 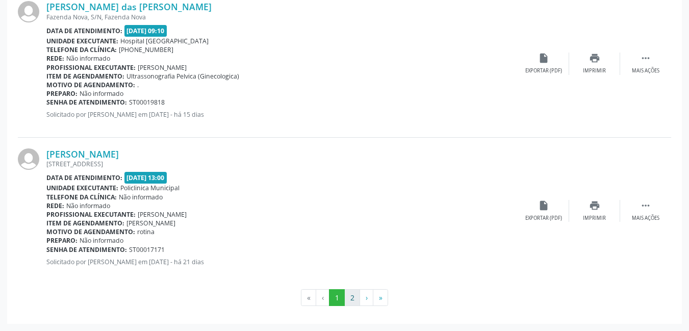 What do you see at coordinates (344, 298) in the screenshot?
I see `ul: Pagination` at bounding box center [344, 298].